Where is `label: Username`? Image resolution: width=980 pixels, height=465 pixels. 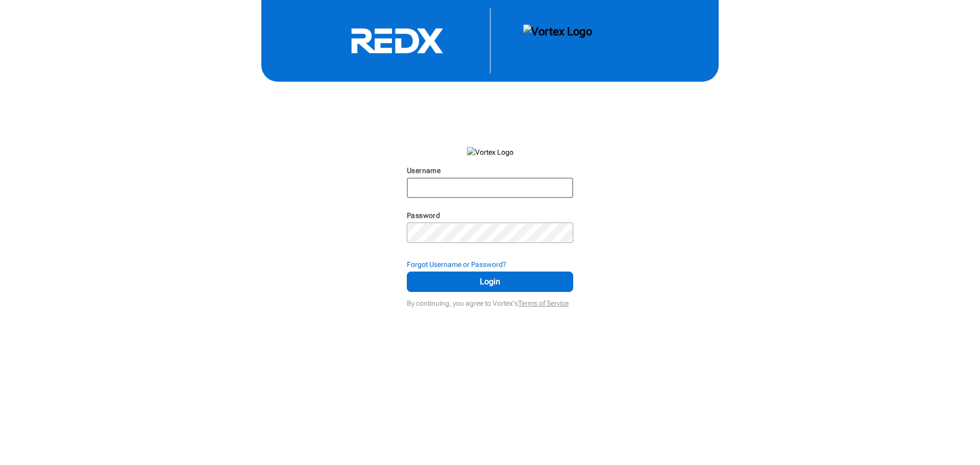
label: Username is located at coordinates (424, 171).